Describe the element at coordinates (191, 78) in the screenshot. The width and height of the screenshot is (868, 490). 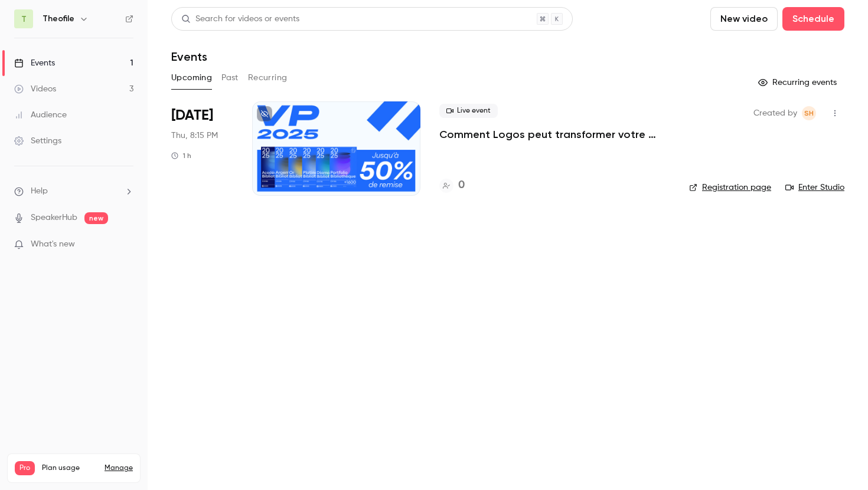
I see `button: Upcoming` at that location.